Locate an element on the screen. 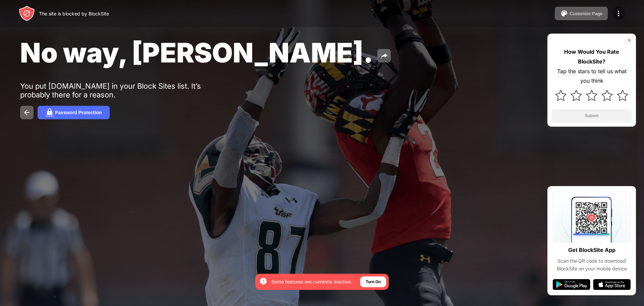  div: Get BlockSite App is located at coordinates (591, 250).